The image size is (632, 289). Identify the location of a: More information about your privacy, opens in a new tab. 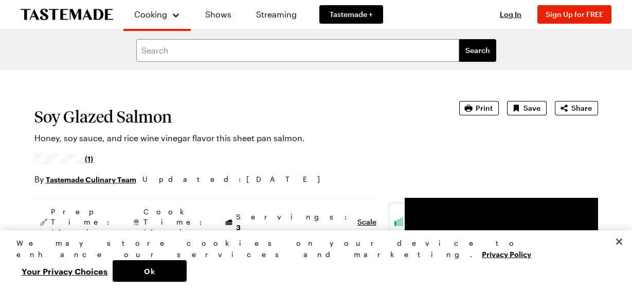
(507, 253).